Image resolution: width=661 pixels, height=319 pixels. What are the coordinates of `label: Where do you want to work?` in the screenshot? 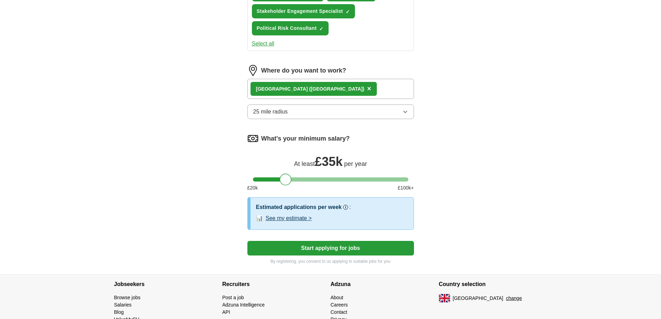 It's located at (304, 70).